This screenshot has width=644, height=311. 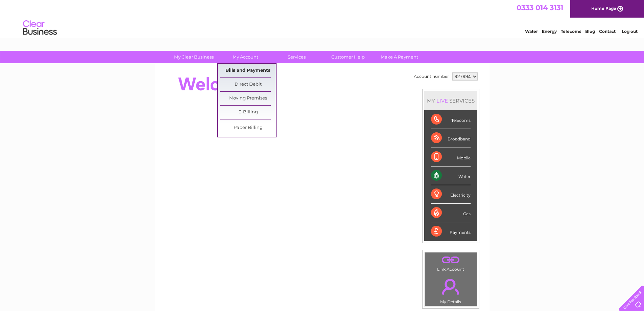 I want to click on a: Blog, so click(x=590, y=31).